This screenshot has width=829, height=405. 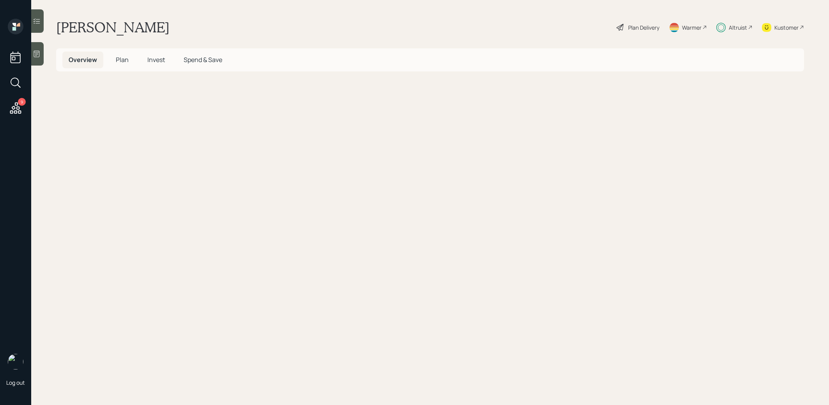 What do you see at coordinates (122, 60) in the screenshot?
I see `span: Plan` at bounding box center [122, 60].